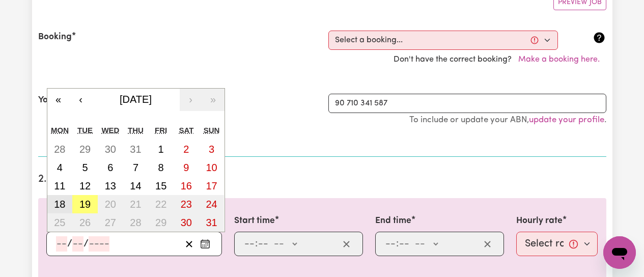  Describe the element at coordinates (136, 167) in the screenshot. I see `abbr: August 7, 2025` at that location.